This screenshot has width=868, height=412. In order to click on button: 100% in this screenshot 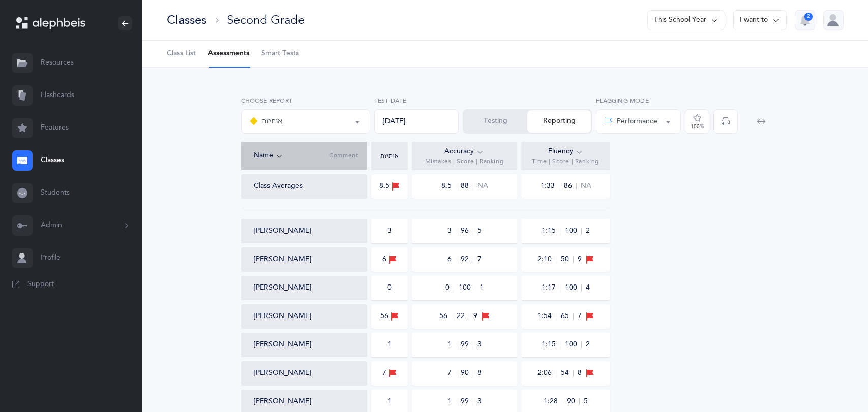, I will do `click(697, 121)`.